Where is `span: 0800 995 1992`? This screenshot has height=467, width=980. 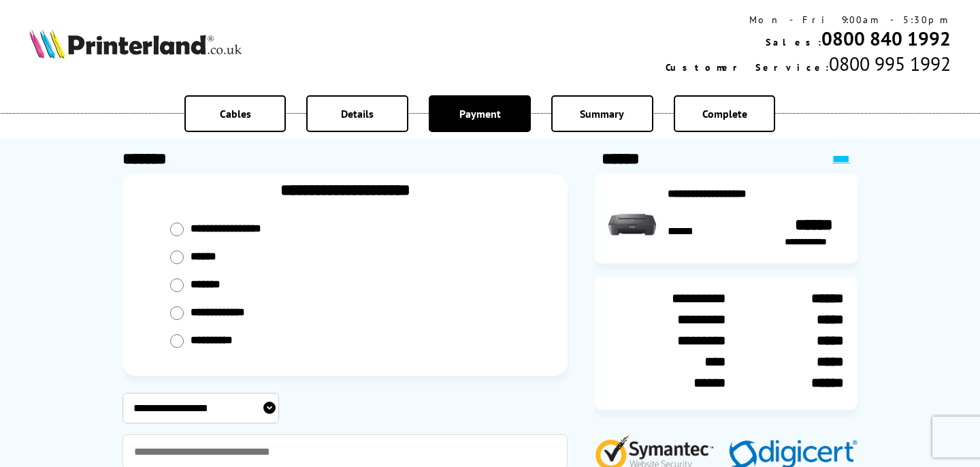 span: 0800 995 1992 is located at coordinates (890, 63).